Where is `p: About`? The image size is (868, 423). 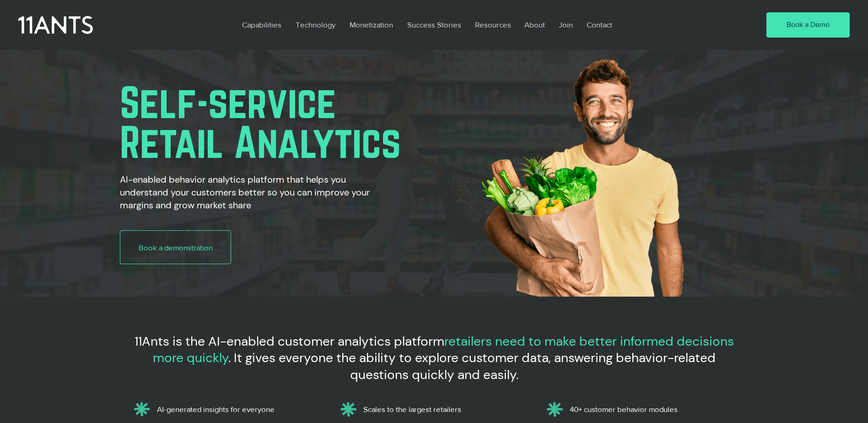
p: About is located at coordinates (534, 25).